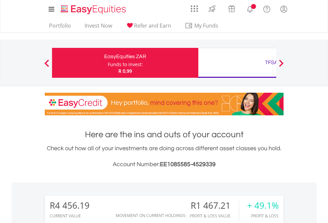  What do you see at coordinates (164, 104) in the screenshot?
I see `img: EasyCredit Promotion Banner` at bounding box center [164, 104].